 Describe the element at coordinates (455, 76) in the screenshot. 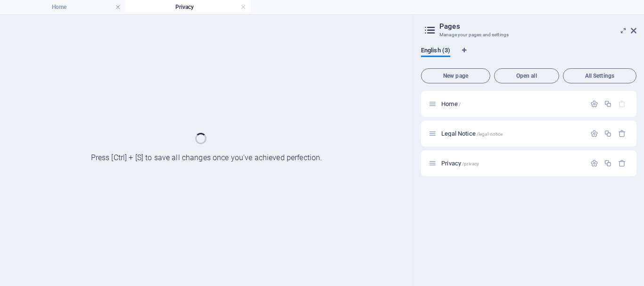

I see `button: New page` at that location.